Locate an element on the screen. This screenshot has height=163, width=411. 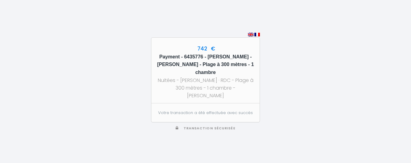
span: Transaction sécurisée is located at coordinates (209, 128).